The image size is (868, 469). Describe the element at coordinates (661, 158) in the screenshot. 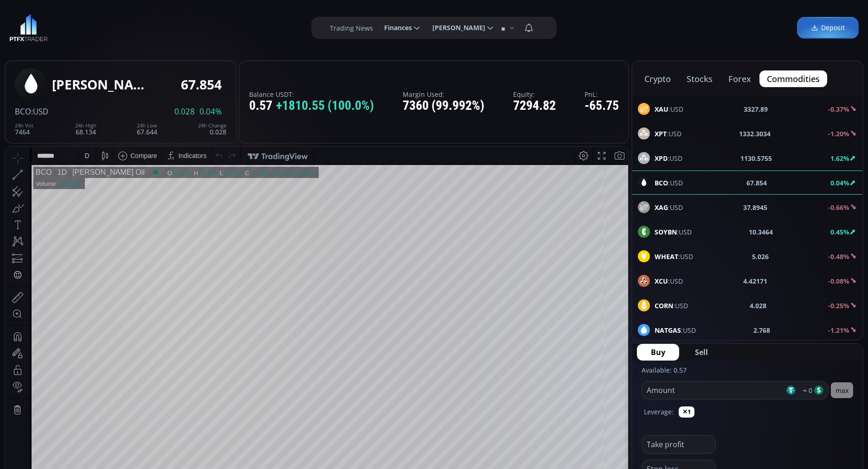

I see `b: XPD` at that location.